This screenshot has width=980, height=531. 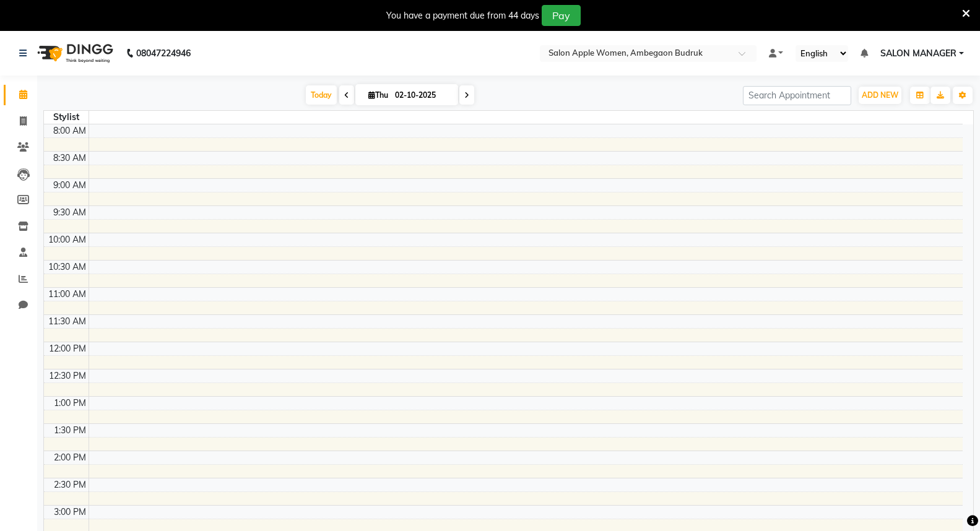 I want to click on div: You have a payment due from 44 days, so click(x=463, y=16).